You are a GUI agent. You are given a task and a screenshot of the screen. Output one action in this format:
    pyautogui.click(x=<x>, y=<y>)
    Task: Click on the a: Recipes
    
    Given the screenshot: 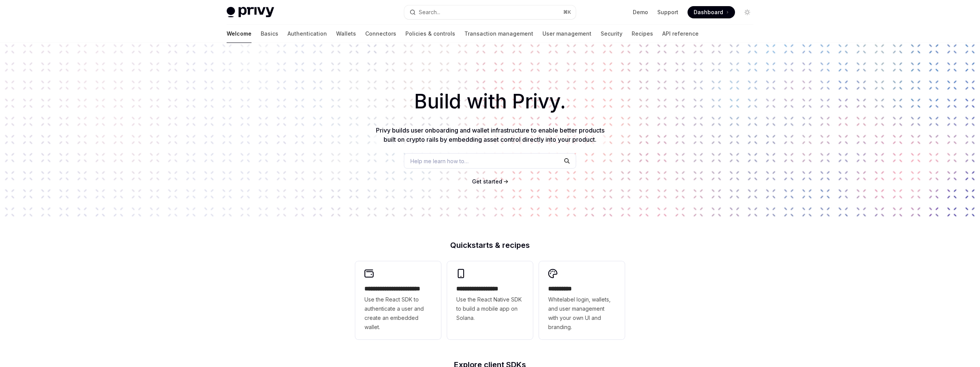 What is the action you would take?
    pyautogui.click(x=642, y=34)
    